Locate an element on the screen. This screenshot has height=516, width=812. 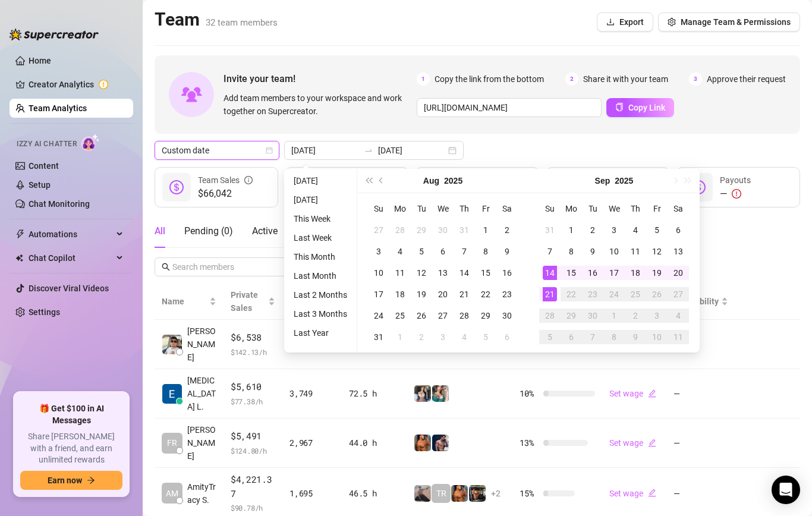
span: Copy the link from the bottom is located at coordinates (489, 79).